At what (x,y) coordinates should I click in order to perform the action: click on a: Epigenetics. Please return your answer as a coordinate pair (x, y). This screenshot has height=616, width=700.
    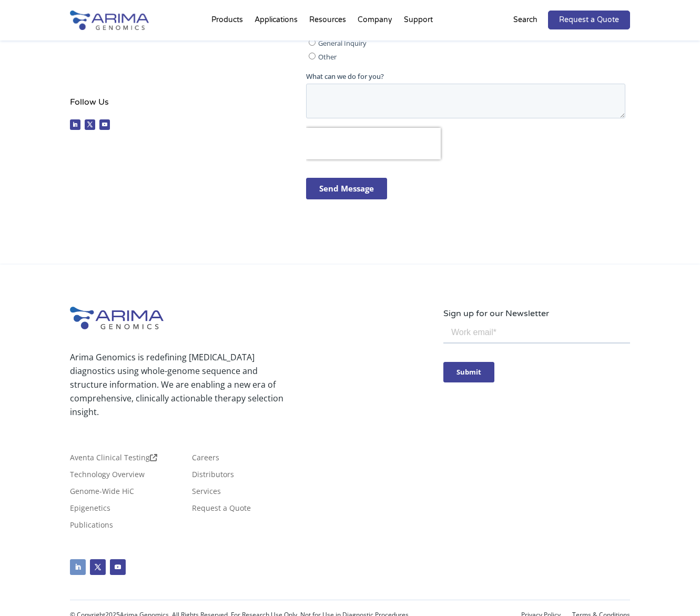
    Looking at the image, I should click on (90, 510).